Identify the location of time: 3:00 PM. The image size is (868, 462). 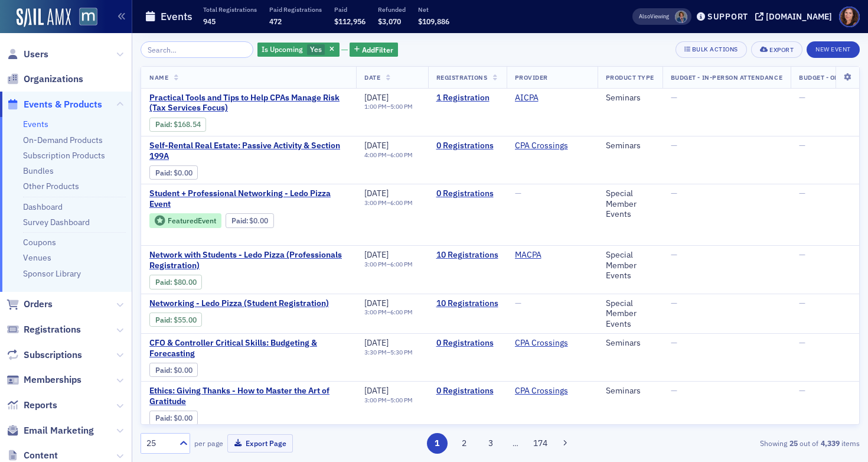
(375, 203).